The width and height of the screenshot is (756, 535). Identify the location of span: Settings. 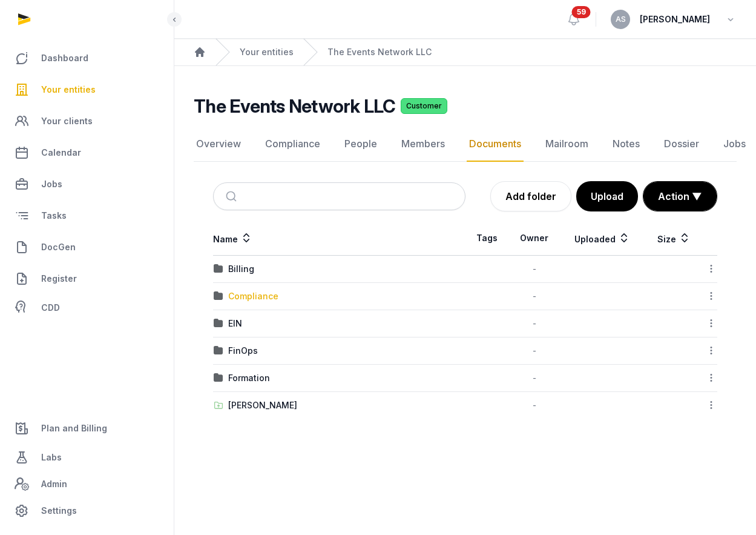
(59, 510).